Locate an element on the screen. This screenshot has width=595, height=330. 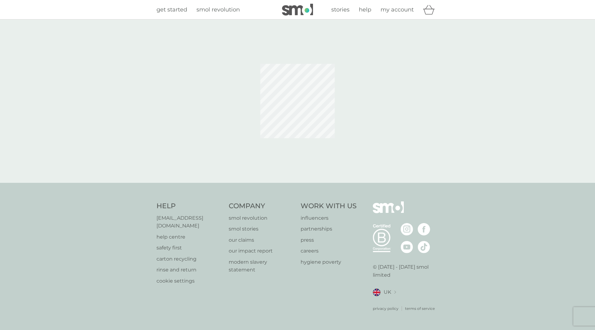
a: safety first is located at coordinates (189, 248).